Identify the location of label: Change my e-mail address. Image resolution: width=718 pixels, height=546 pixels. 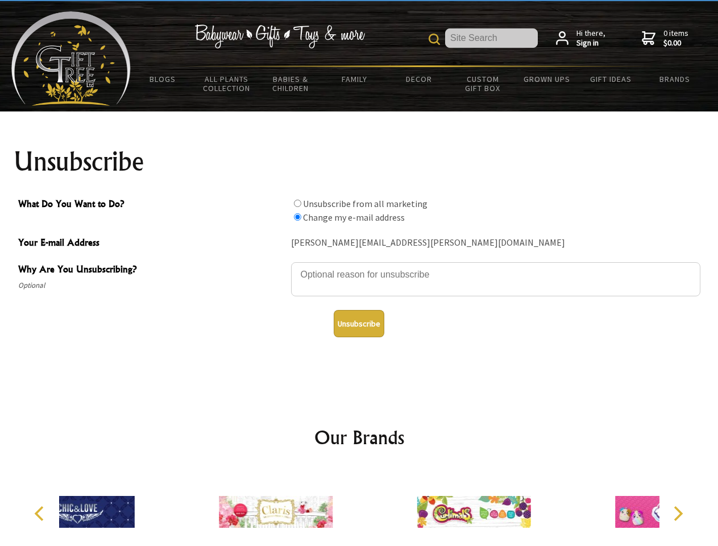
(354, 217).